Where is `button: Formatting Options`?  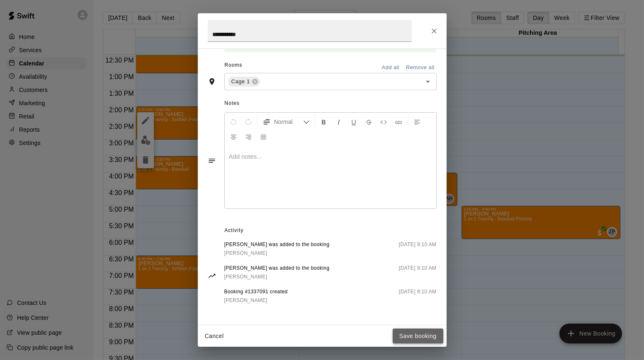
button: Formatting Options is located at coordinates (286, 122).